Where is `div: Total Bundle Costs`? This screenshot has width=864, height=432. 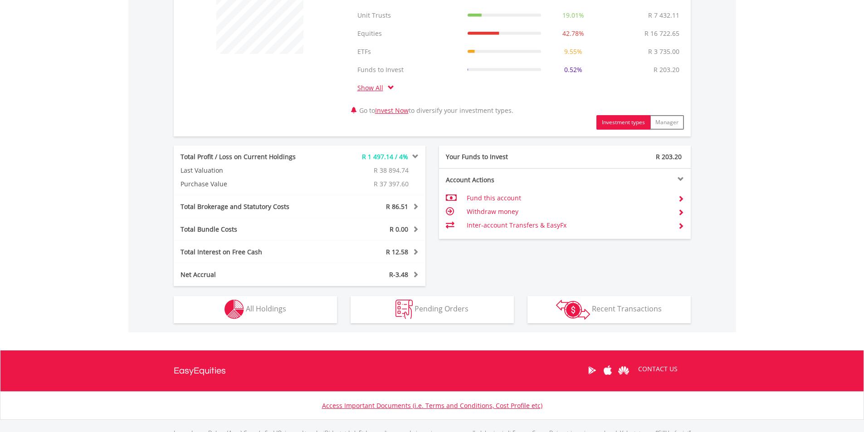
div: Total Bundle Costs is located at coordinates (247, 229).